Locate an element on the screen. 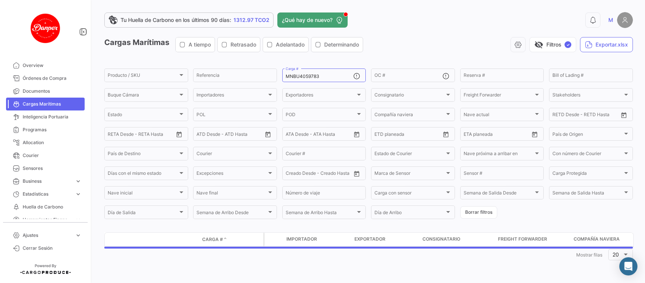 The height and width of the screenshot is (283, 645). a: Allocation is located at coordinates (45, 143).